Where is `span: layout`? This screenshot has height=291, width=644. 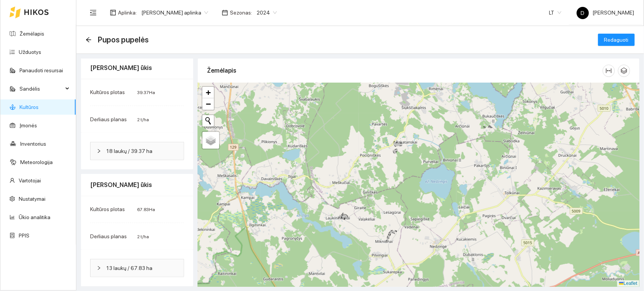
span: layout is located at coordinates (113, 12).